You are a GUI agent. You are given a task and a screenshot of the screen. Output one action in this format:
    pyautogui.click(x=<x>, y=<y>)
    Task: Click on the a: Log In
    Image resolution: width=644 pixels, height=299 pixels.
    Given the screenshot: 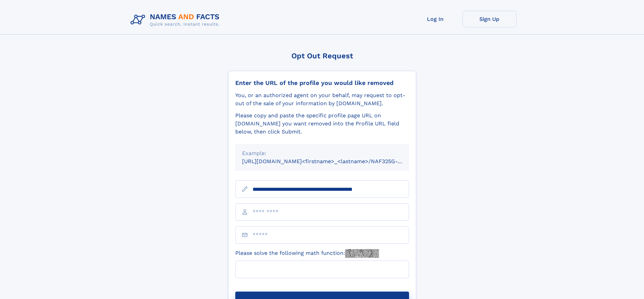 What is the action you would take?
    pyautogui.click(x=435, y=19)
    